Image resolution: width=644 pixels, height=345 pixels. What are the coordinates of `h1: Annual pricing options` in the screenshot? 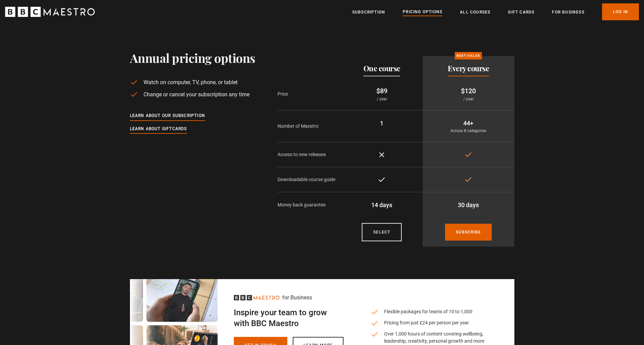 It's located at (193, 58).